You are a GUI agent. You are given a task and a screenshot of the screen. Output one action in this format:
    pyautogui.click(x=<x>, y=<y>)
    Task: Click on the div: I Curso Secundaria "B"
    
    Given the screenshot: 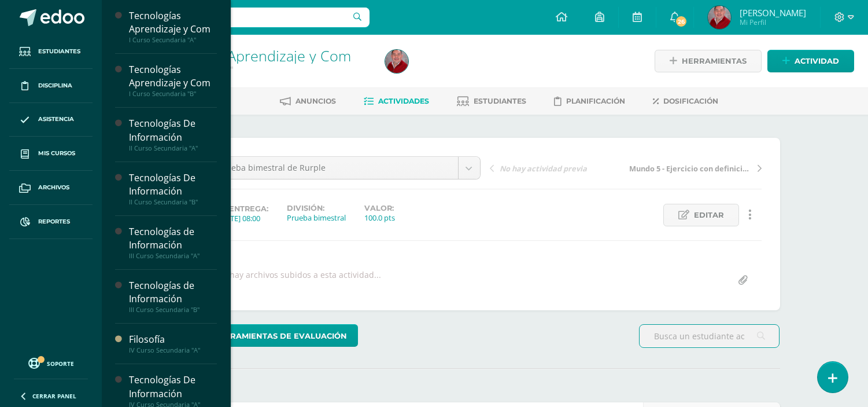 What is the action you would take?
    pyautogui.click(x=173, y=94)
    